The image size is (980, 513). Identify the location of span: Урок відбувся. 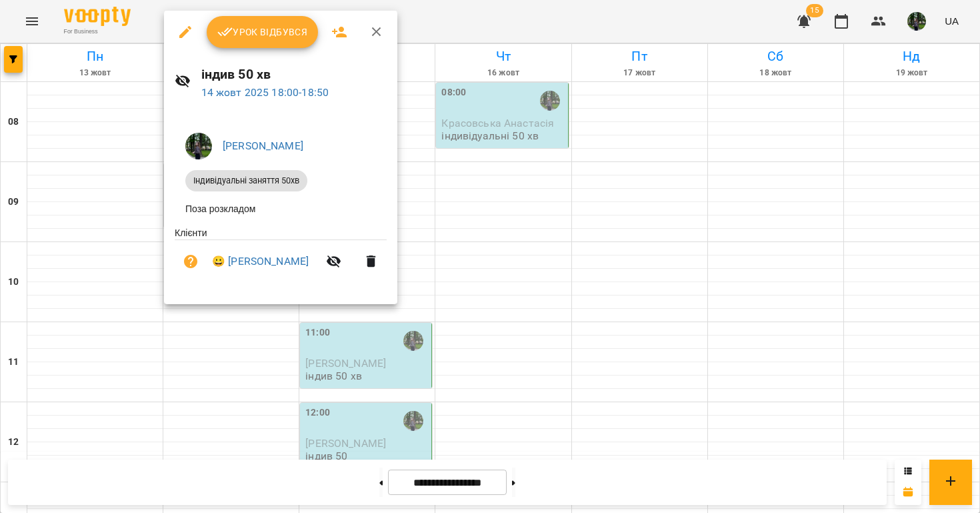
(262, 32).